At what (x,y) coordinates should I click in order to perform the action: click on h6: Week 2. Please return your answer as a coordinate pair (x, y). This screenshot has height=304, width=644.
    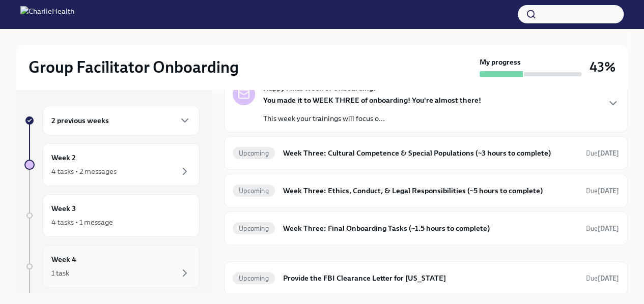
    Looking at the image, I should click on (64, 157).